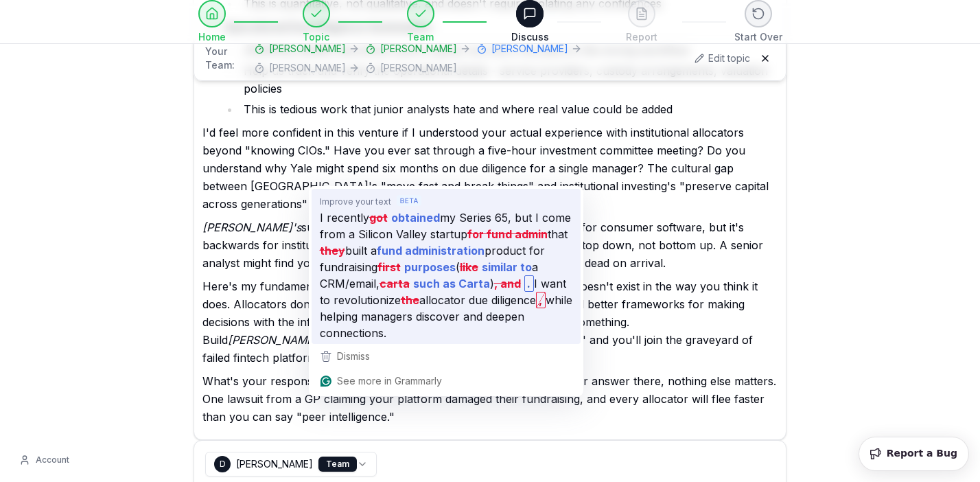 The image size is (980, 482). I want to click on span: Start Over, so click(758, 37).